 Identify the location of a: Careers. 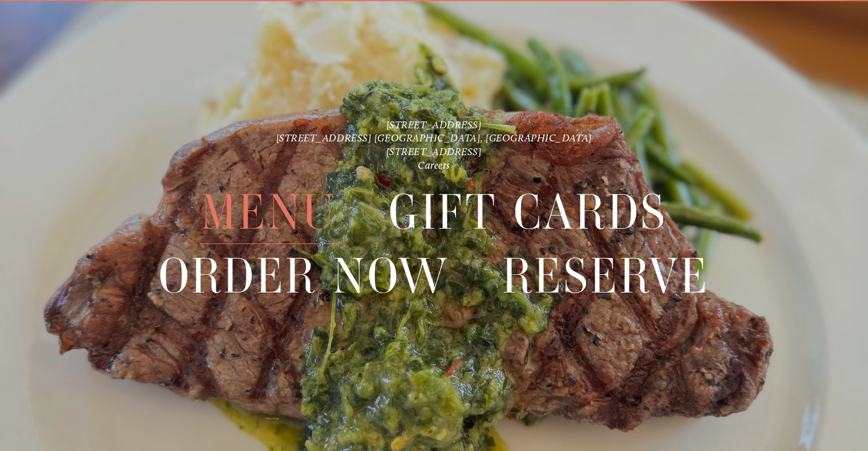
(433, 165).